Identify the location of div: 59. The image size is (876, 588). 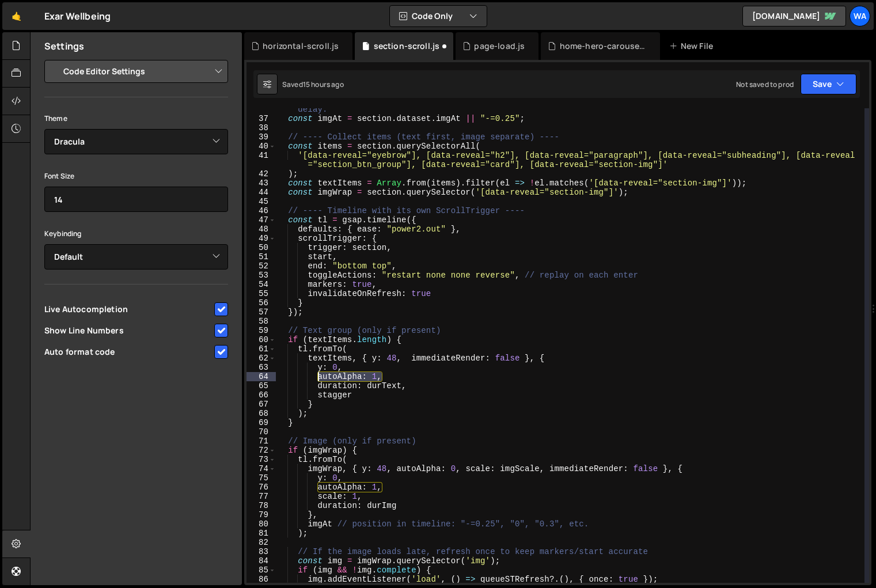
(260, 330).